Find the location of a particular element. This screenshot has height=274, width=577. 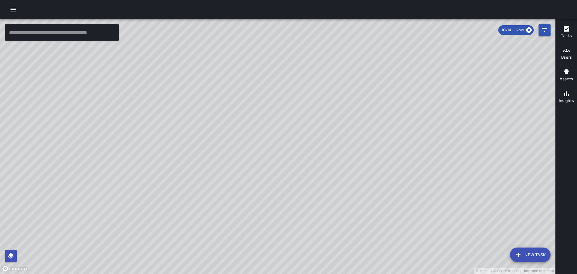

div: 10/14 — Now is located at coordinates (516, 30).